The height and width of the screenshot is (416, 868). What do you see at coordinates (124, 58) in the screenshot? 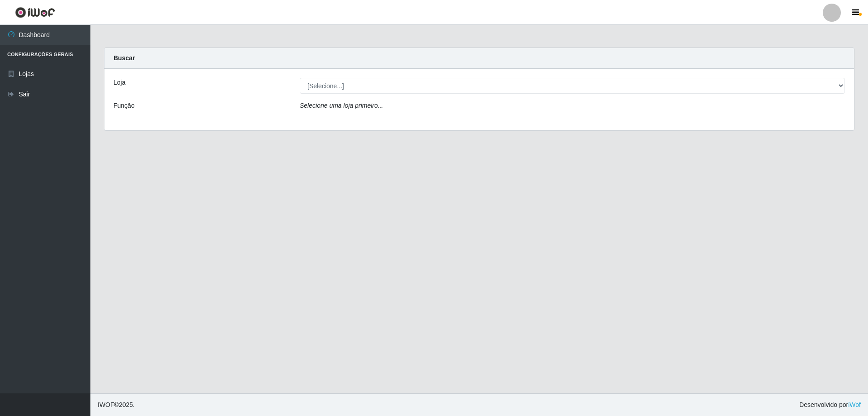
I see `strong: Buscar` at bounding box center [124, 58].